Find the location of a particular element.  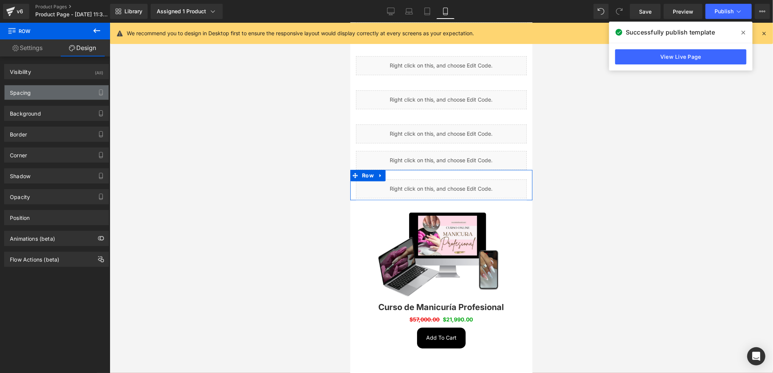

a: Laptop is located at coordinates (409, 11).